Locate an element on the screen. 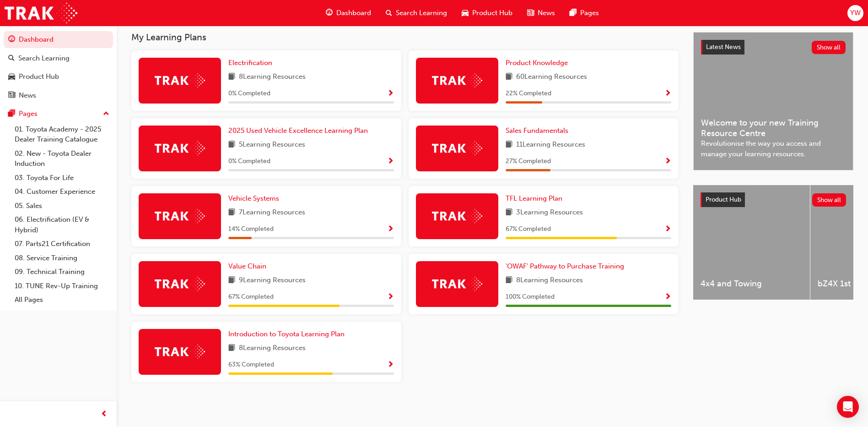 The height and width of the screenshot is (427, 868). a: Latest NewsShow all is located at coordinates (773, 47).